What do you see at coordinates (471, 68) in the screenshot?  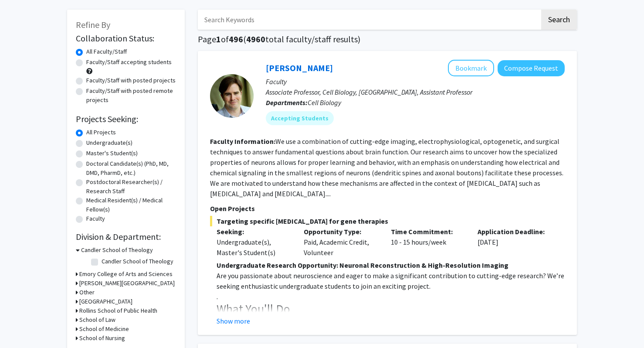 I see `button: Add Matt Rowan to Bookmarks` at bounding box center [471, 68].